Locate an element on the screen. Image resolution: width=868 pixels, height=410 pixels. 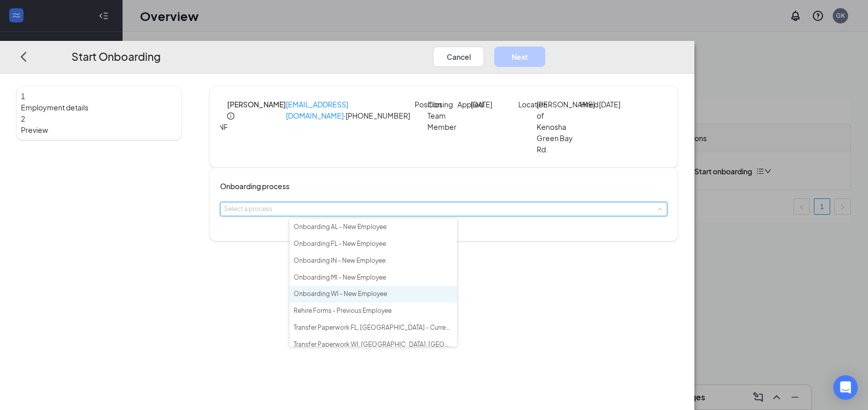
p: Location is located at coordinates (527, 104).